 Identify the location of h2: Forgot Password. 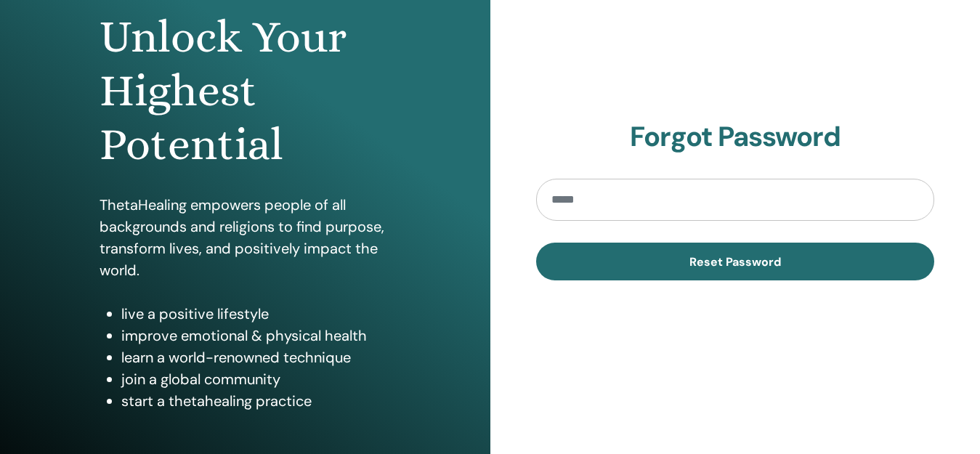
(735, 138).